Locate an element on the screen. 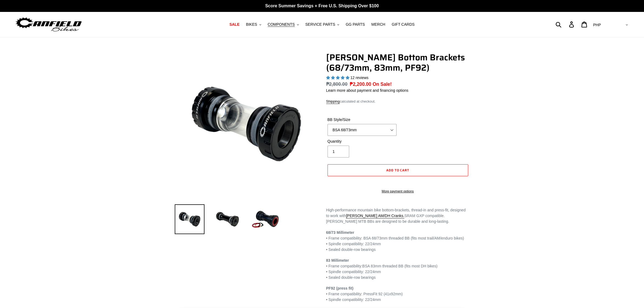 The image size is (644, 308). a: More payment options is located at coordinates (398, 191).